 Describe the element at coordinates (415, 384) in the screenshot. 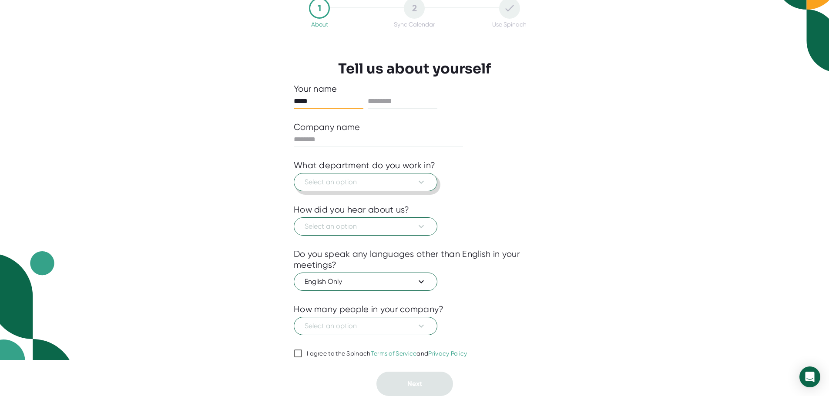

I see `button: Next` at that location.